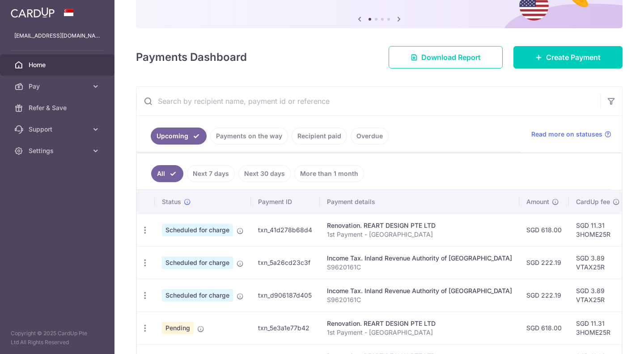 The image size is (644, 354). Describe the element at coordinates (58, 108) in the screenshot. I see `span: Refer & Save` at that location.